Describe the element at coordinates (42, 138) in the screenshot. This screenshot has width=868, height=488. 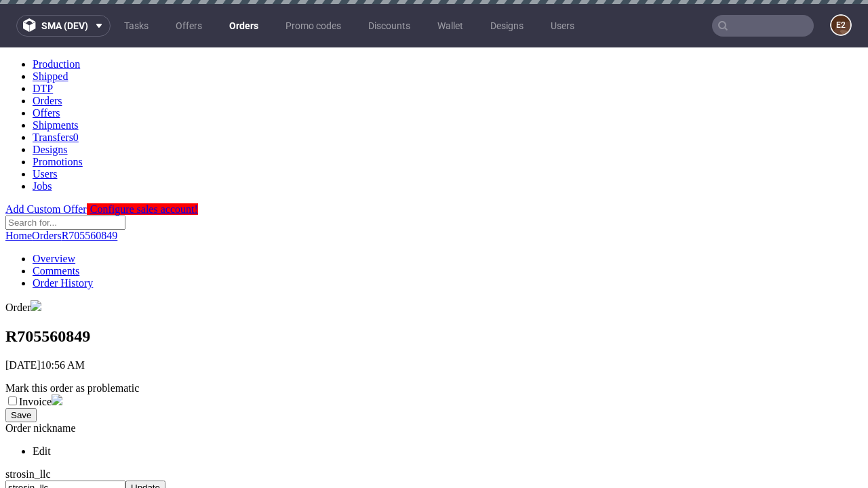
I see `a: Jobs` at that location.